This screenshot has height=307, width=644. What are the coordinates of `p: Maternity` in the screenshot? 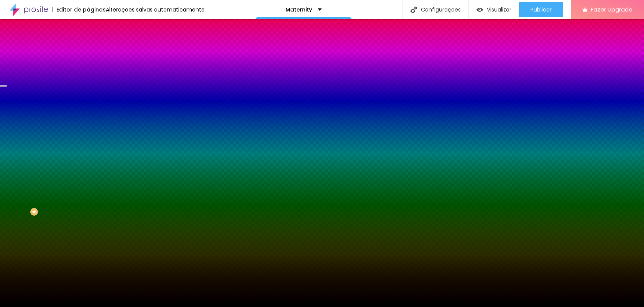 It's located at (299, 9).